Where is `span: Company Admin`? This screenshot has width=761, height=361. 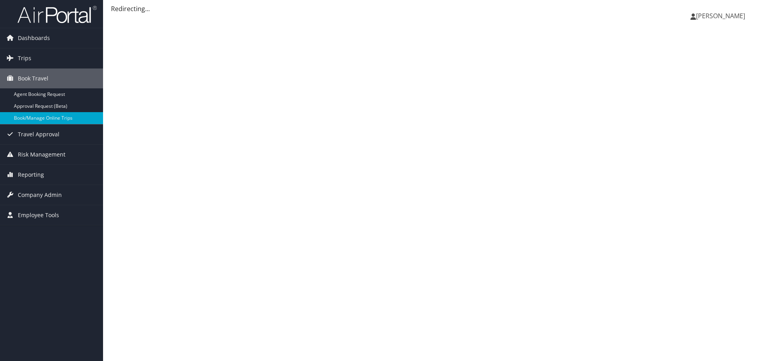
span: Company Admin is located at coordinates (40, 195).